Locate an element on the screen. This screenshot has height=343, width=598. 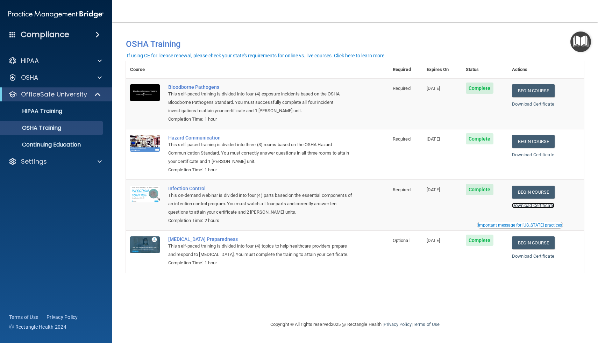
th: Expires On is located at coordinates (442, 70).